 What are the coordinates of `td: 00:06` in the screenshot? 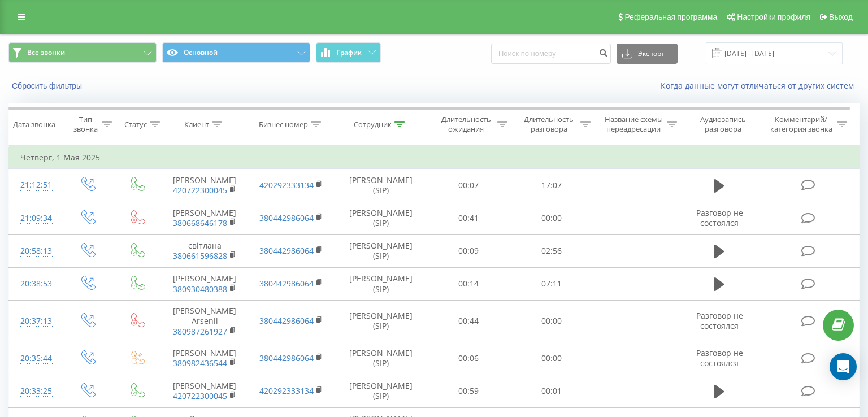 It's located at (468, 358).